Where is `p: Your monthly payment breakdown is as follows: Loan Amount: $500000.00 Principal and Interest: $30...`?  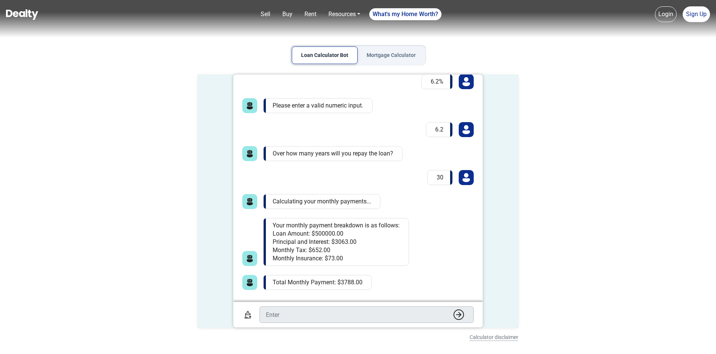
p: Your monthly payment breakdown is as follows: Loan Amount: $500000.00 Principal and Interest: $30... is located at coordinates (336, 242).